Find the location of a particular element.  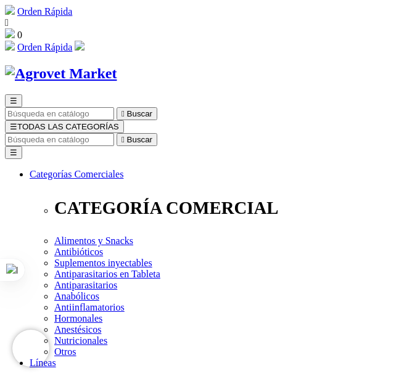

img: user.svg is located at coordinates (79, 46).